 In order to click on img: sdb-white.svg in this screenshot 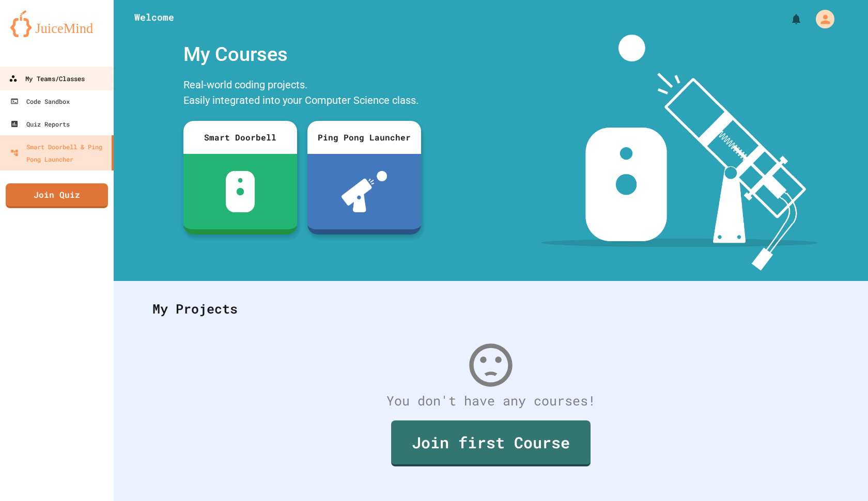, I will do `click(240, 192)`.